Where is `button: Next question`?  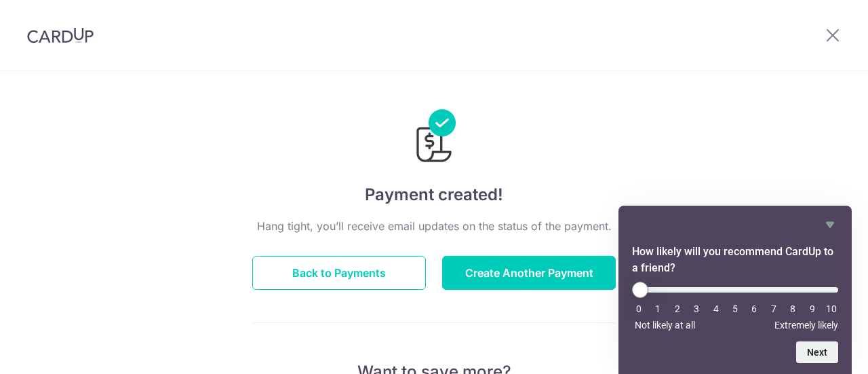
button: Next question is located at coordinates (818, 352).